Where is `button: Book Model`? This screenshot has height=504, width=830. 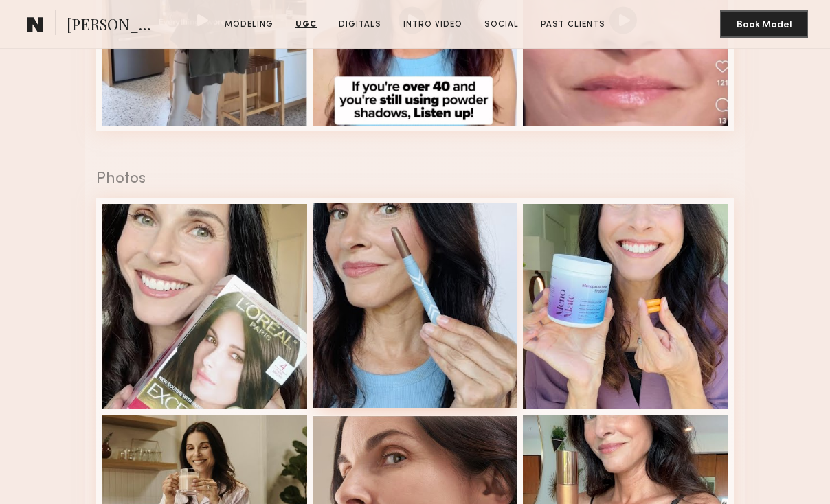
button: Book Model is located at coordinates (764, 24).